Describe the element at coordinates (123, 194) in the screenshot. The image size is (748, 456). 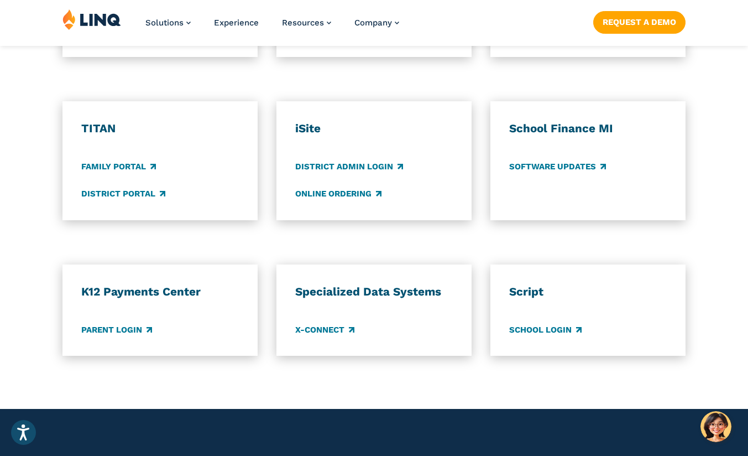
I see `a: District Portal` at that location.